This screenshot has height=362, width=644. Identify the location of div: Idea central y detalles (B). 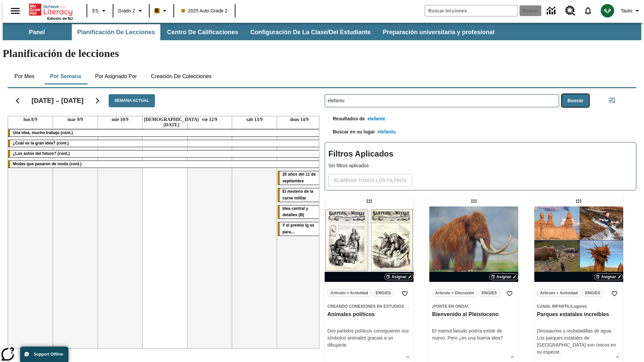
(299, 212).